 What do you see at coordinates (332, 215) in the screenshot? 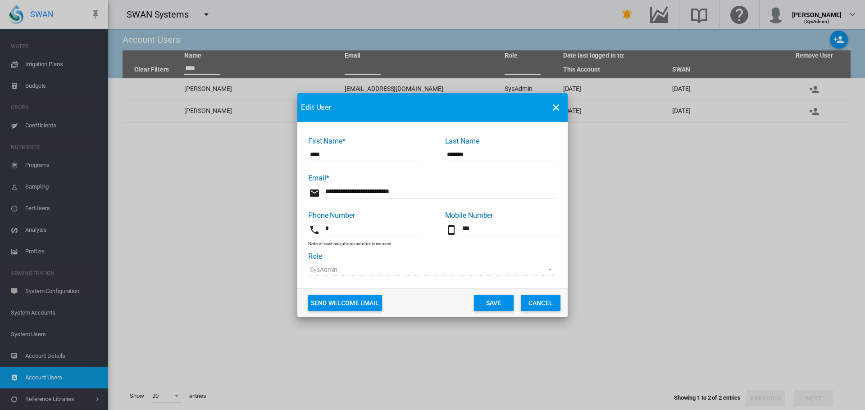
I see `label: Phone Number` at bounding box center [332, 215].